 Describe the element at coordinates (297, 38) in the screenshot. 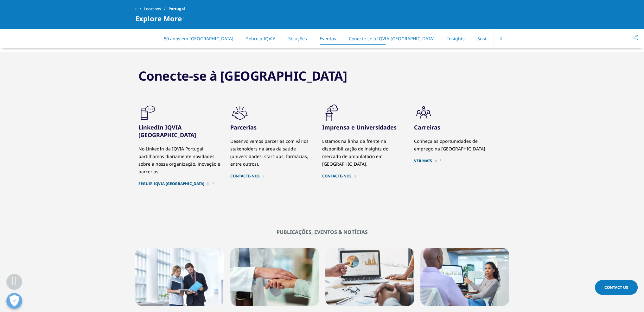

I see `a: Soluções` at that location.